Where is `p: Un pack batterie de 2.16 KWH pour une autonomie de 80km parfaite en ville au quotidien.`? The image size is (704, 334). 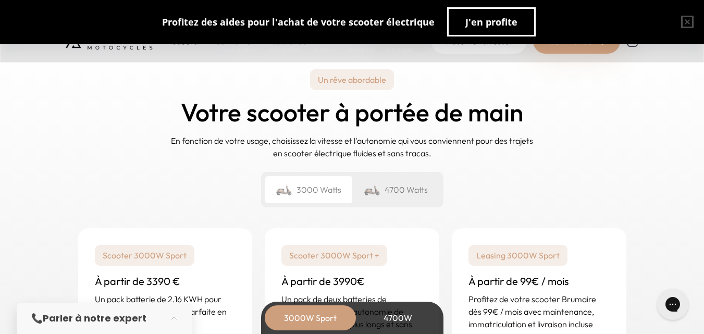 p: Un pack batterie de 2.16 KWH pour une autonomie de 80km parfaite en ville au quotidien. is located at coordinates (165, 312).